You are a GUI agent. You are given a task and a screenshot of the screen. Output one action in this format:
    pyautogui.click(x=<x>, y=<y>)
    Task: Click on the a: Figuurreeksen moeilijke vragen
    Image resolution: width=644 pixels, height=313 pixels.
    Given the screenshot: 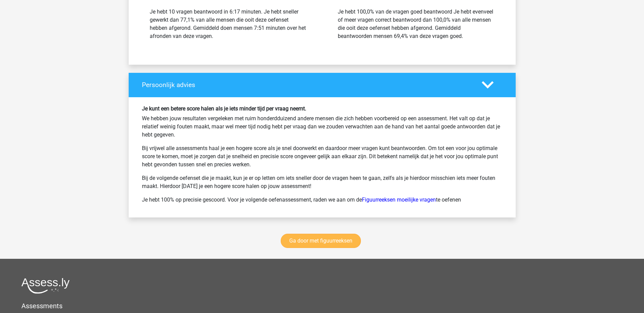 What is the action you would take?
    pyautogui.click(x=399, y=200)
    